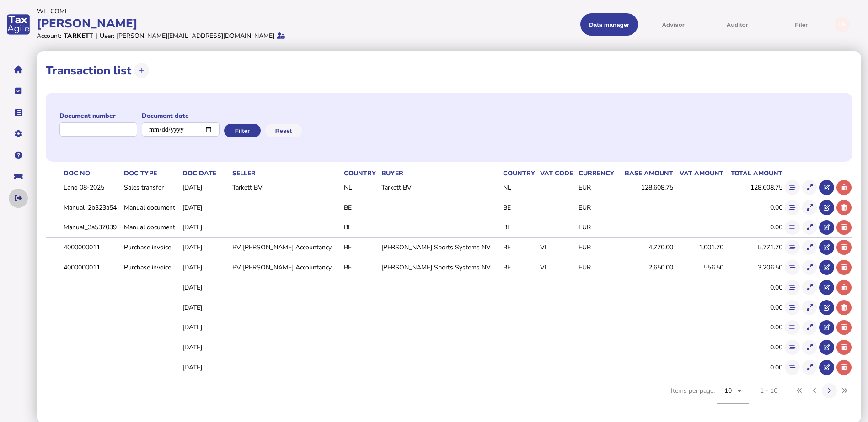 This screenshot has width=868, height=422. Describe the element at coordinates (205, 173) in the screenshot. I see `th: Doc Date` at that location.